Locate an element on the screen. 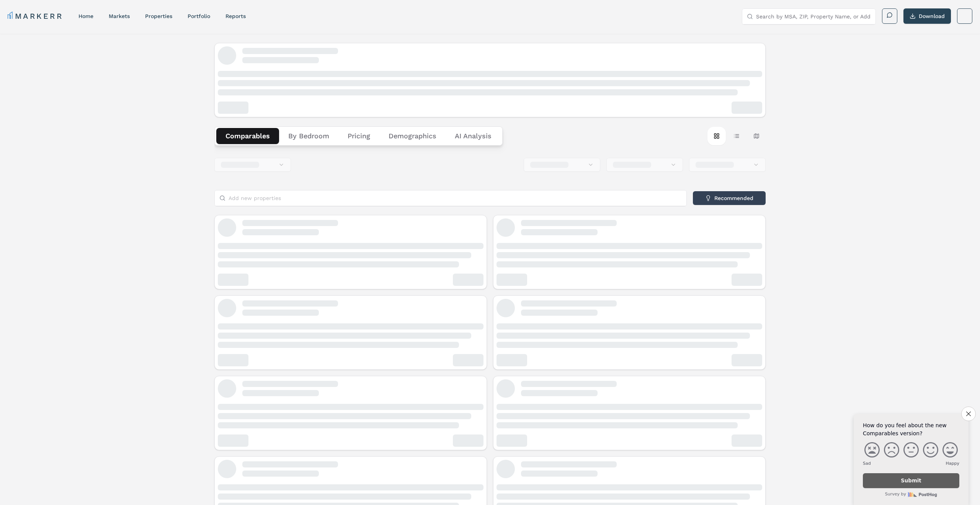 The width and height of the screenshot is (980, 505). button: Demographics is located at coordinates (412, 136).